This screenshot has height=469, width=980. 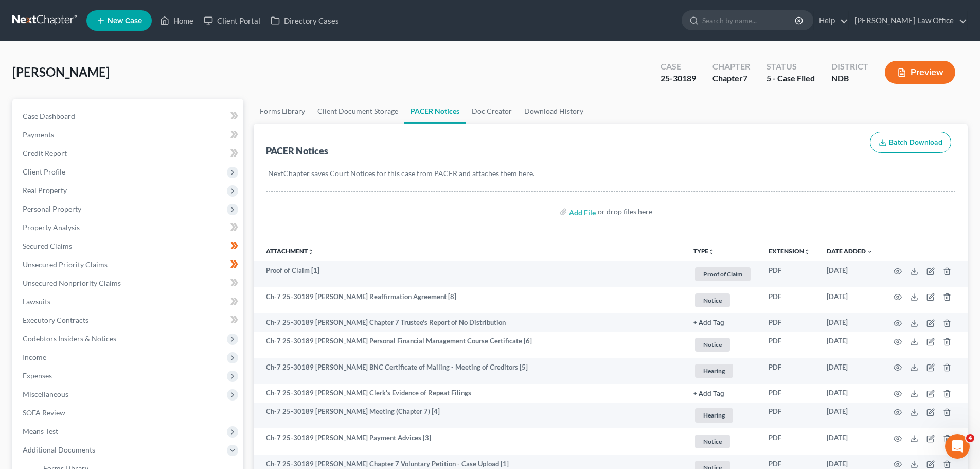 What do you see at coordinates (48, 245) in the screenshot?
I see `span: Secured Claims` at bounding box center [48, 245].